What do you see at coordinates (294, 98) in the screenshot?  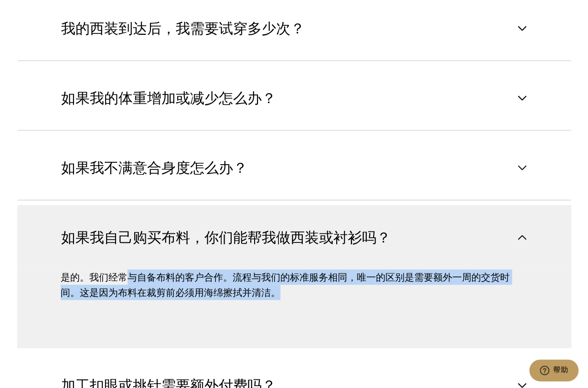 I see `button: 如果我的体重增加或减少怎么办？` at bounding box center [294, 98].